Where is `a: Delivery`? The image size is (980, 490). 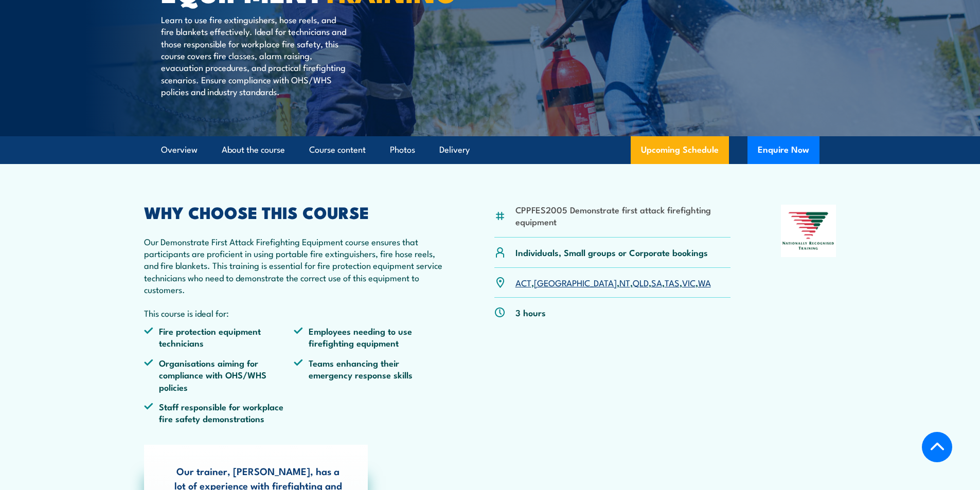
a: Delivery is located at coordinates (454, 150).